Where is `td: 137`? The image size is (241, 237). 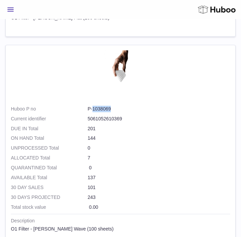
td: 137 is located at coordinates (120, 179).